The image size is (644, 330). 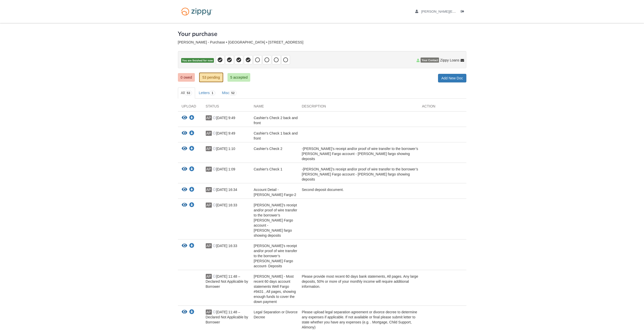 I want to click on span: Your Contact, so click(x=430, y=60).